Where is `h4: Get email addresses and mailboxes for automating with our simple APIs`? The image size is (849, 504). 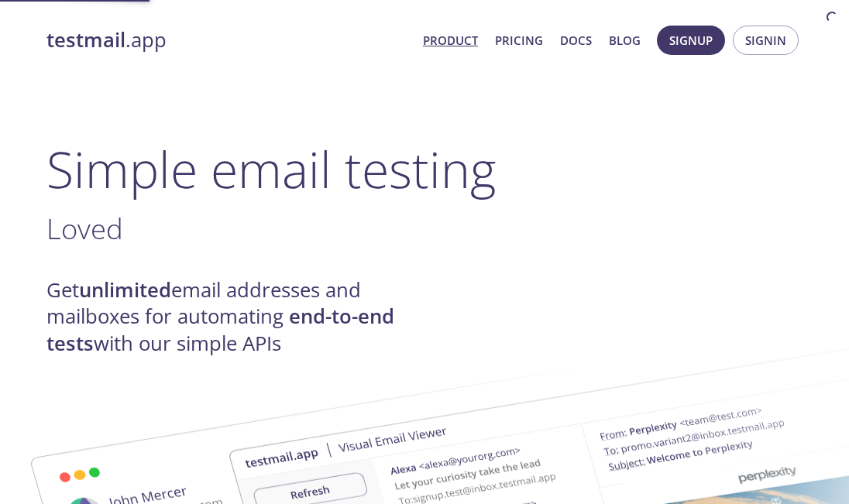 h4: Get email addresses and mailboxes for automating with our simple APIs is located at coordinates (235, 317).